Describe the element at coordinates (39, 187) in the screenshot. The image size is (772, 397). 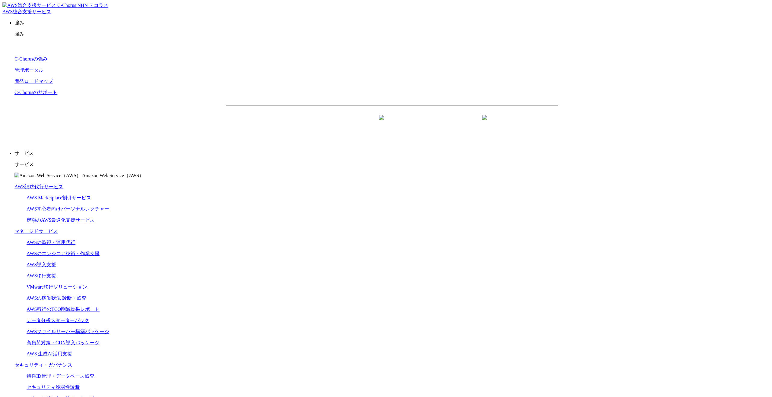
I see `a: AWS請求代行サービス` at that location.